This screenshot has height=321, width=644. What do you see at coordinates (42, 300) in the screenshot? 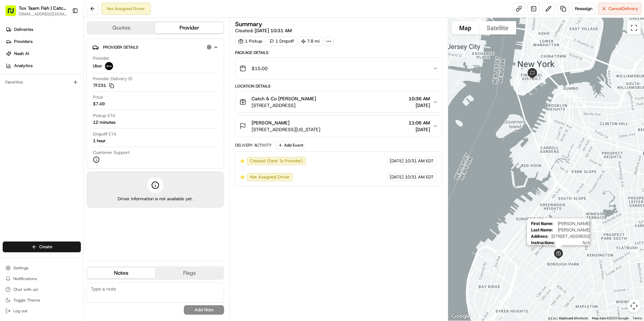
I see `button: Toggle Theme` at bounding box center [42, 300].